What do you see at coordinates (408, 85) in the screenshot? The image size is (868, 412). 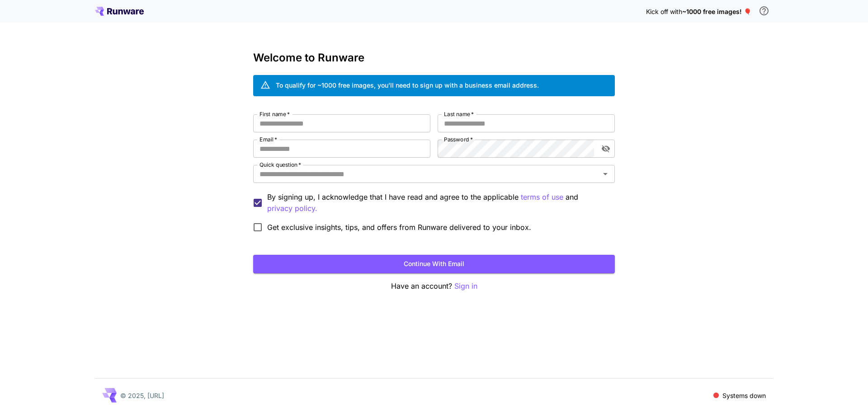 I see `div: To qualify for ~1000 free images, you’ll need to sign up with a business email address.` at bounding box center [408, 85].